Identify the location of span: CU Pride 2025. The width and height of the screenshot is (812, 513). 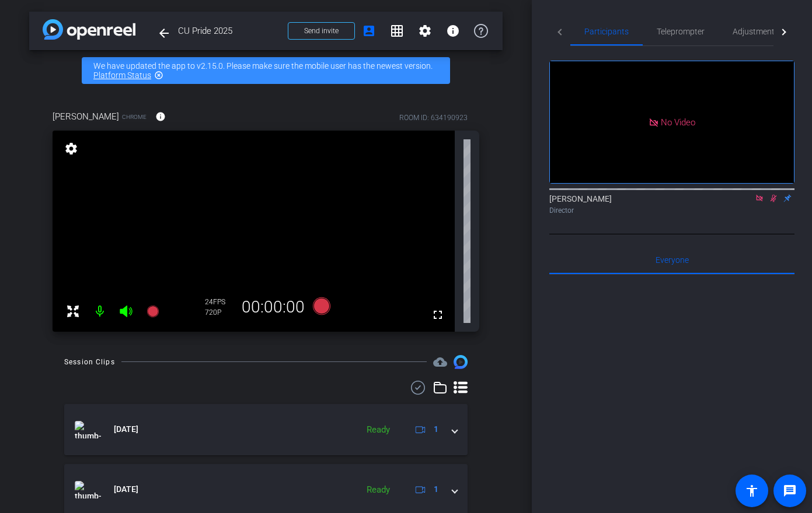
(229, 31).